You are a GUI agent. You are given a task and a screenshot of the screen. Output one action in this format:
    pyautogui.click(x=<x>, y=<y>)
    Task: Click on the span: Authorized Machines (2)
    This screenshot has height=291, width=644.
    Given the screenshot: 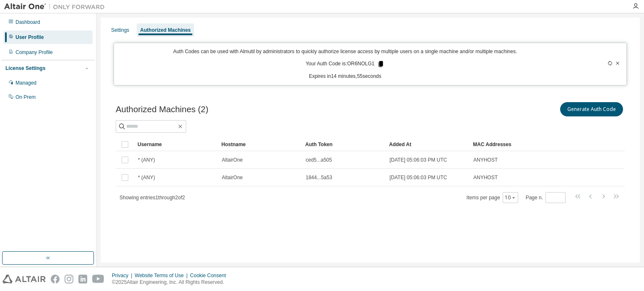 What is the action you would take?
    pyautogui.click(x=162, y=109)
    